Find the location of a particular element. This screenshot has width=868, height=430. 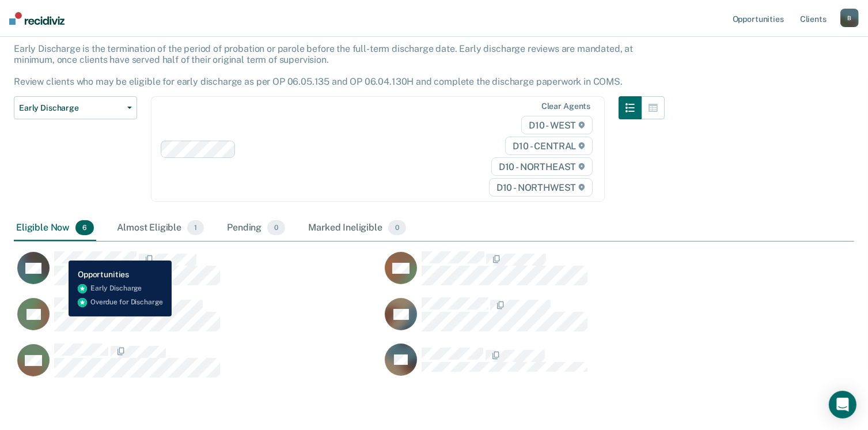

div: CaseloadOpportunityCell-0605697 is located at coordinates (197, 320).